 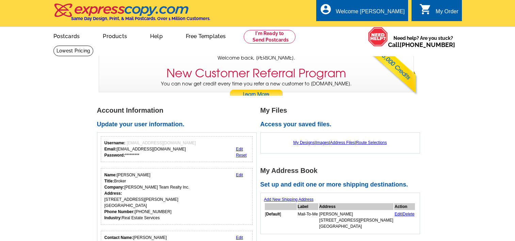 What do you see at coordinates (206, 35) in the screenshot?
I see `a: Free Templates` at bounding box center [206, 35].